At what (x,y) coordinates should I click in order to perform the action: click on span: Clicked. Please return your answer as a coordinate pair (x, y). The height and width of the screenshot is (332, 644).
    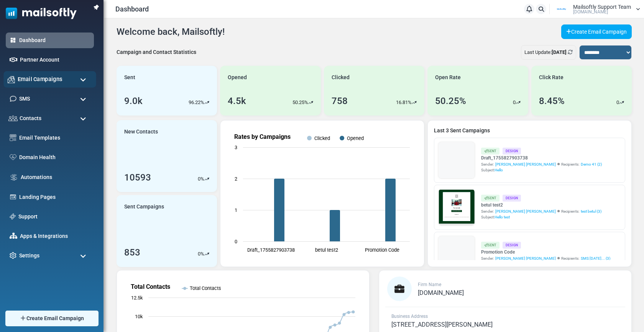
    Looking at the image, I should click on (340, 77).